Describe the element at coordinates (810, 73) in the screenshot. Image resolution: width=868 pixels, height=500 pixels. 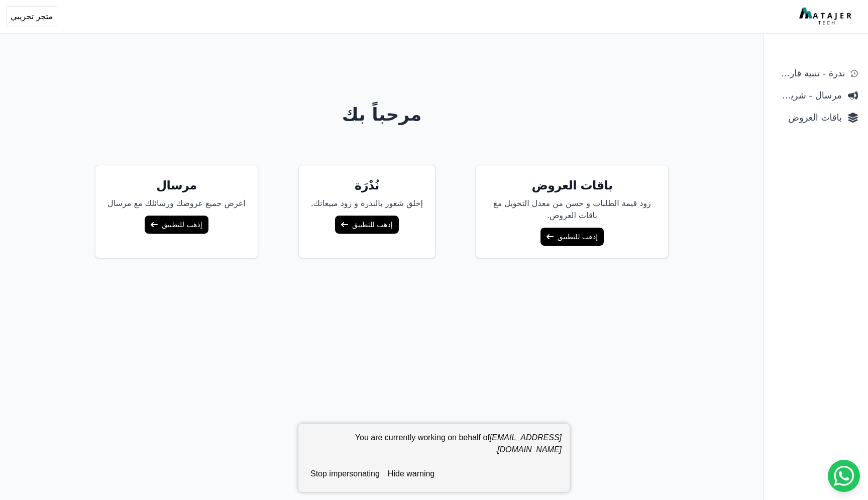
I see `span: ندرة - تنبية قارب علي النفاذ` at that location.